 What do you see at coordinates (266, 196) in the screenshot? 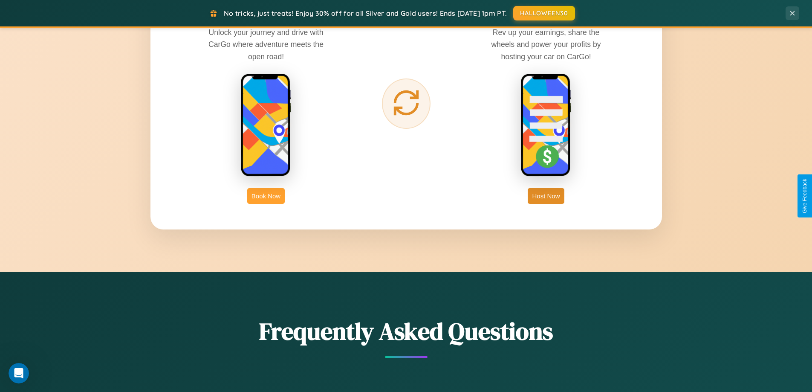
I see `button: Book Now` at bounding box center [266, 196].